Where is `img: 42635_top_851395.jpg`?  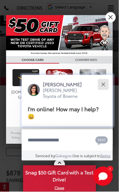 img: 42635_top_851395.jpg is located at coordinates (60, 36).